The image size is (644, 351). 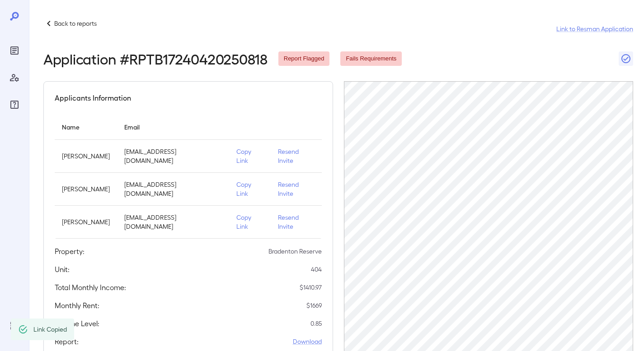 I want to click on h5: Property:, so click(x=69, y=251).